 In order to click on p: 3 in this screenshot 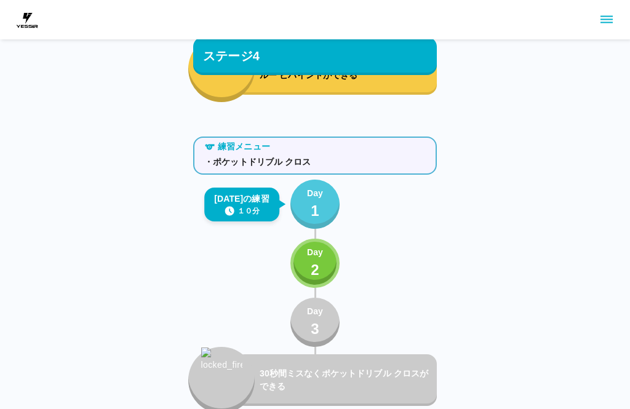, I will do `click(315, 329)`.